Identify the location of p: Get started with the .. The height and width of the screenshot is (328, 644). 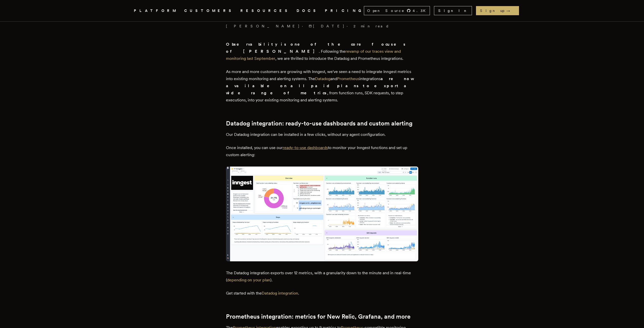
(322, 293).